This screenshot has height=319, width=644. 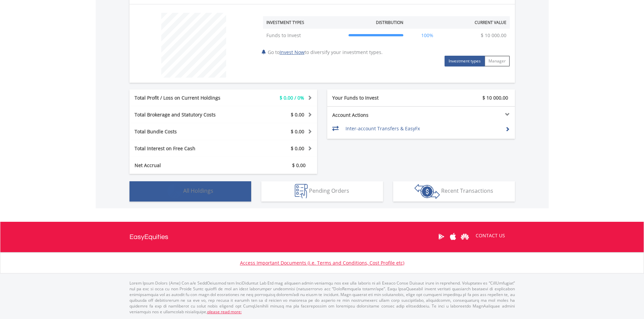 What do you see at coordinates (322, 263) in the screenshot?
I see `a: Access Important Documents (i.e. Terms and Conditions, Cost Profile etc)` at bounding box center [322, 263].